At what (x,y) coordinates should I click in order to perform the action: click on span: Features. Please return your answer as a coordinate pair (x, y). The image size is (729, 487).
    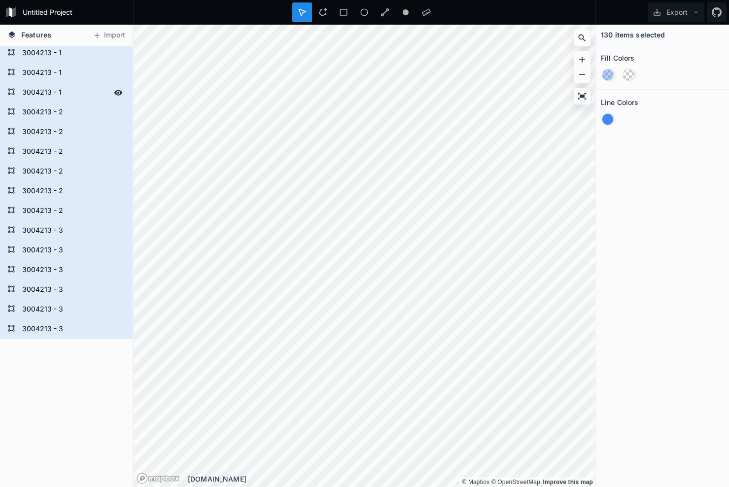
    Looking at the image, I should click on (36, 34).